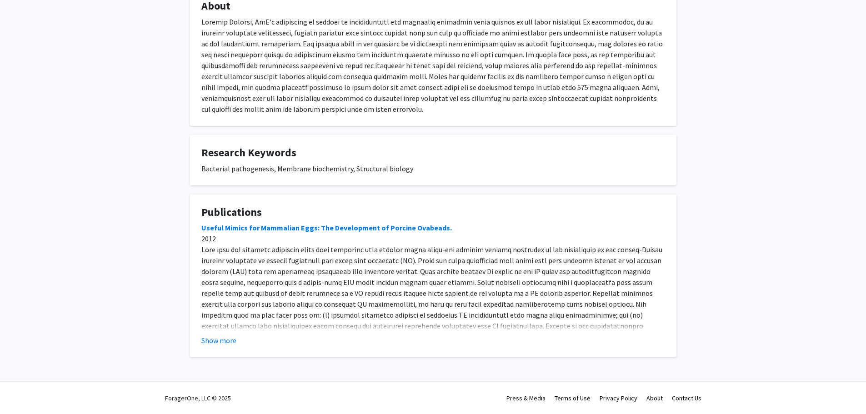 The image size is (866, 414). Describe the element at coordinates (198, 398) in the screenshot. I see `div: ForagerOne, LLC © 2025` at that location.